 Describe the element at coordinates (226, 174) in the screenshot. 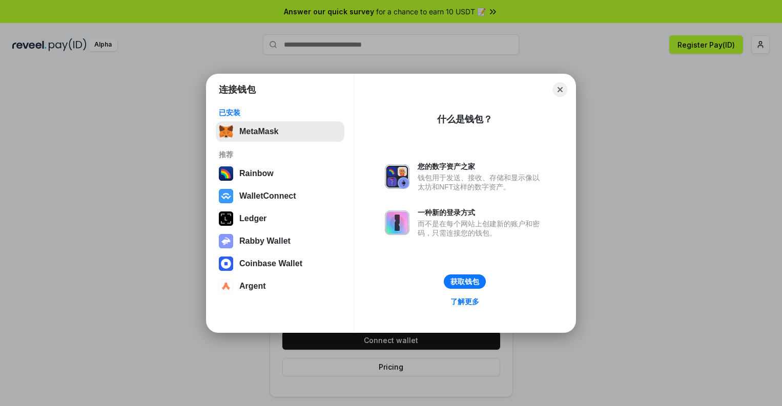

I see `img: svg+xml,%3Csvg%20width%3D%22120%22%20height%3D%22120%22%20viewBox%3D%220%200%20120%20120%22%20fil...` at that location.